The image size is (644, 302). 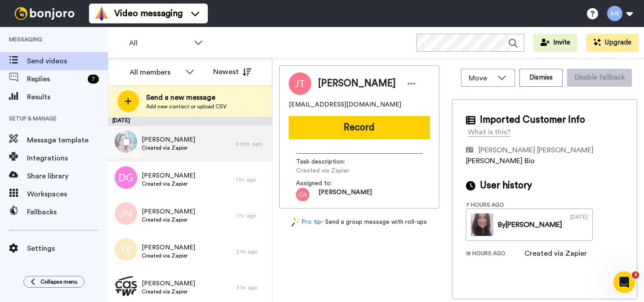 I want to click on div: 3 hr. ago, so click(x=252, y=288).